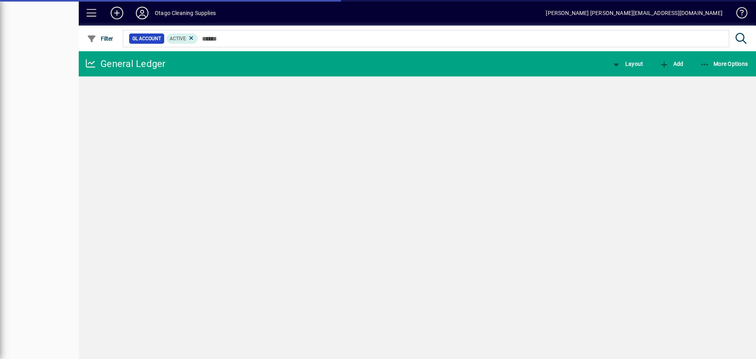  Describe the element at coordinates (178, 39) in the screenshot. I see `span: Active` at that location.